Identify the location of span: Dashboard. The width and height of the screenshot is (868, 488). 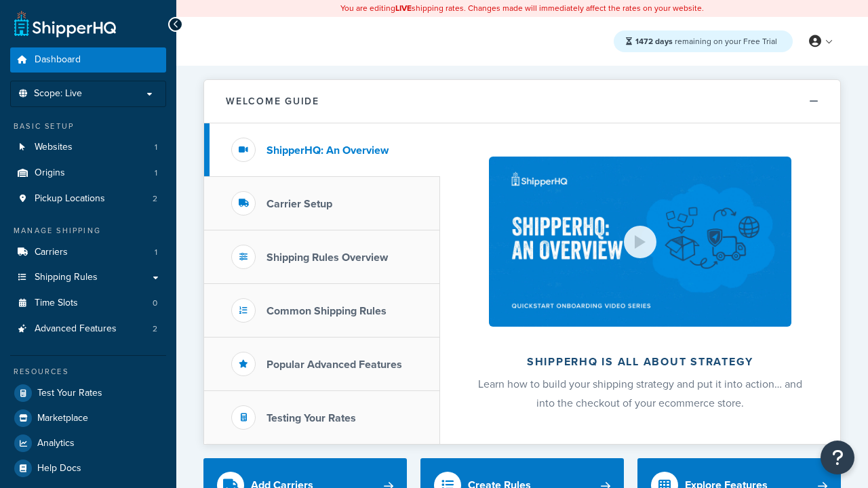
(57, 60).